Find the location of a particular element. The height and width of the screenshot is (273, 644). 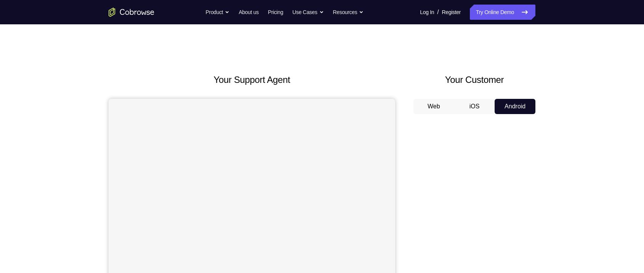

button: Use Cases is located at coordinates (308, 12).